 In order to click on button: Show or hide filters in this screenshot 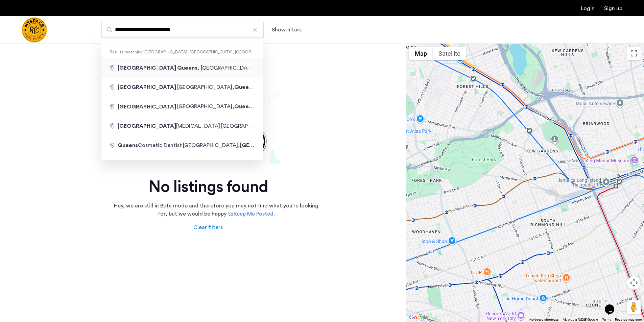, I will do `click(287, 30)`.